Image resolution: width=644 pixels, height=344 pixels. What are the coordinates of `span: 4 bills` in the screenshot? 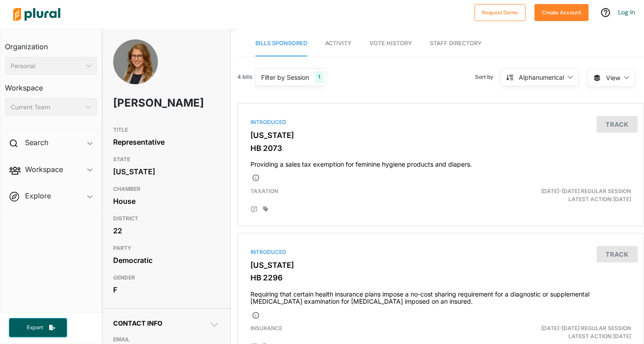 It's located at (245, 77).